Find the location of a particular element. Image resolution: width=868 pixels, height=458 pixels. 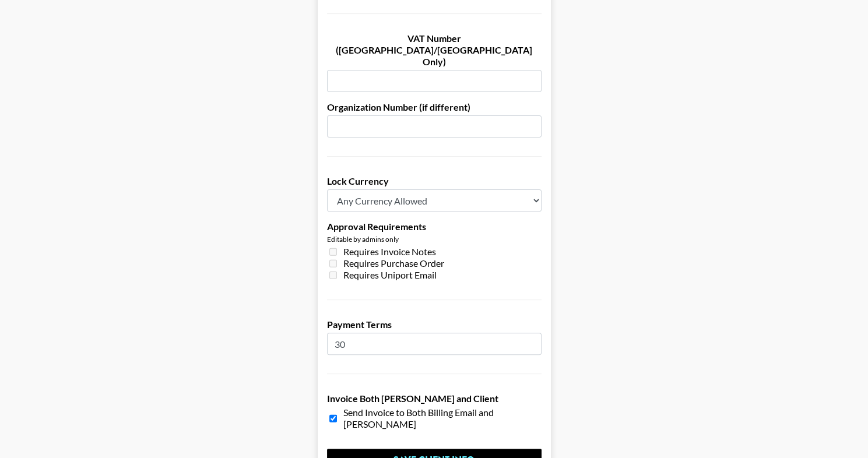

span: Requires Invoice Notes is located at coordinates (389, 252).